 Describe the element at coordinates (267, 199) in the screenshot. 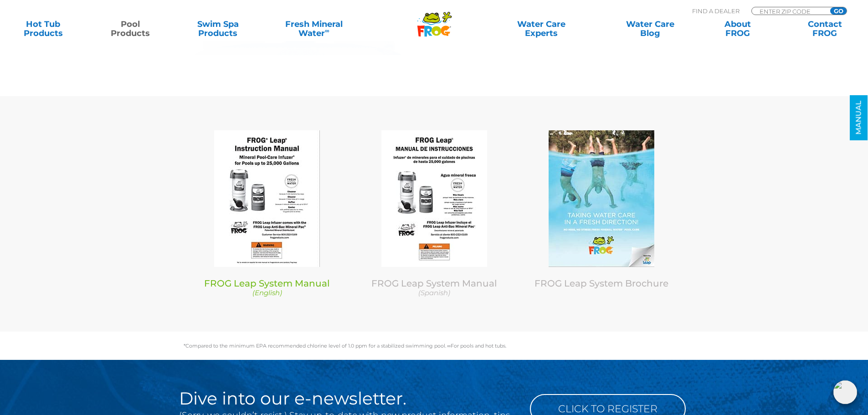

I see `img: Leap-Infuzer-Manual` at that location.